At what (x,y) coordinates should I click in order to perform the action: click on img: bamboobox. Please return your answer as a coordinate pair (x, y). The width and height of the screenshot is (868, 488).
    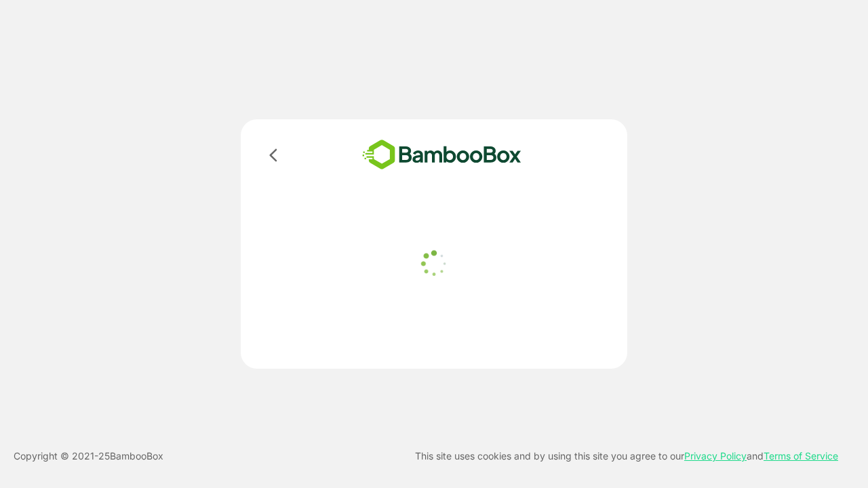
    Looking at the image, I should click on (442, 154).